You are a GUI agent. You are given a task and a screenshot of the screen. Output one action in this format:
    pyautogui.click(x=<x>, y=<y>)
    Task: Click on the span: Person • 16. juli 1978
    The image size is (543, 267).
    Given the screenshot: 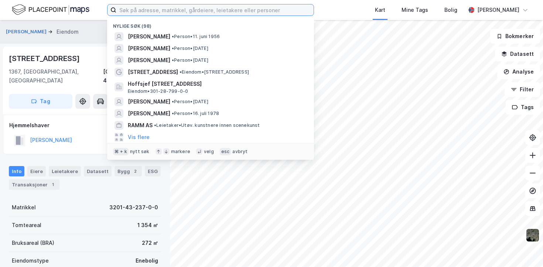 What is the action you would take?
    pyautogui.click(x=195, y=113)
    